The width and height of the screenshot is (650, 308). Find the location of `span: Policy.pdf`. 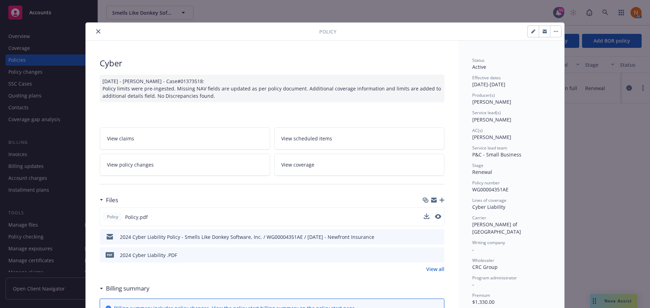

span: Policy.pdf is located at coordinates (136, 217).